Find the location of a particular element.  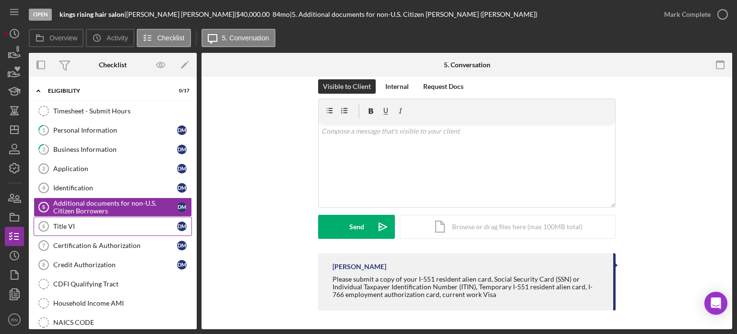

a: 2Business Informationdm is located at coordinates (113, 149).